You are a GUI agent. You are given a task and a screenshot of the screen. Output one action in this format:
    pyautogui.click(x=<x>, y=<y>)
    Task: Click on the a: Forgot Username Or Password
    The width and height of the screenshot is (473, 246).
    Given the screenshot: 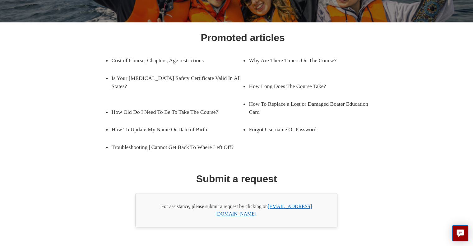 What is the action you would take?
    pyautogui.click(x=310, y=129)
    